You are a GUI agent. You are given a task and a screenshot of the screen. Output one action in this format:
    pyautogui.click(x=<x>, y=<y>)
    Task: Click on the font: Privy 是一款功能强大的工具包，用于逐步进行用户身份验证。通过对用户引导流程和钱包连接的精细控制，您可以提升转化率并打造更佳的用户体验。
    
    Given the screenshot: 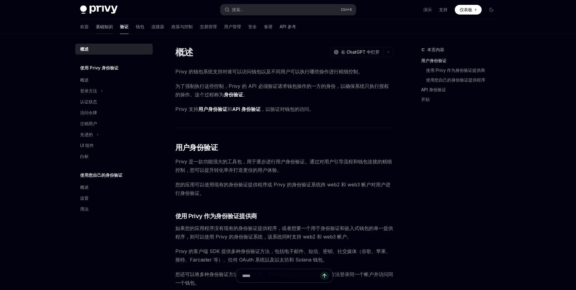 What is the action you would take?
    pyautogui.click(x=284, y=165)
    